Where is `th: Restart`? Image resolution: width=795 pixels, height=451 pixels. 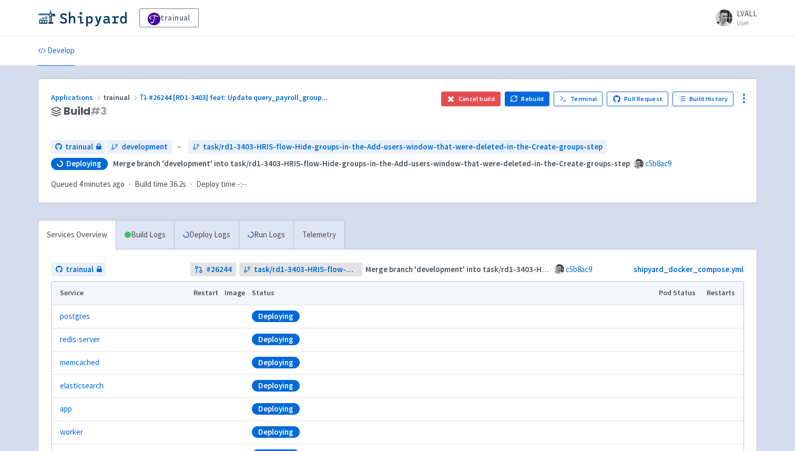
th: Restart is located at coordinates (206, 293).